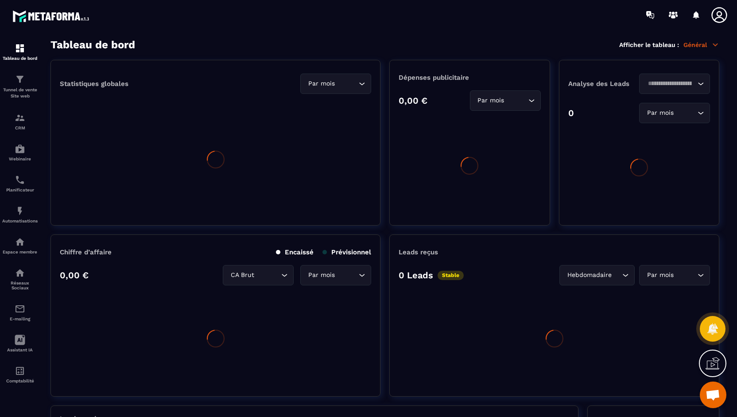 This screenshot has width=737, height=417. I want to click on a: emailemailE-mailing, so click(20, 312).